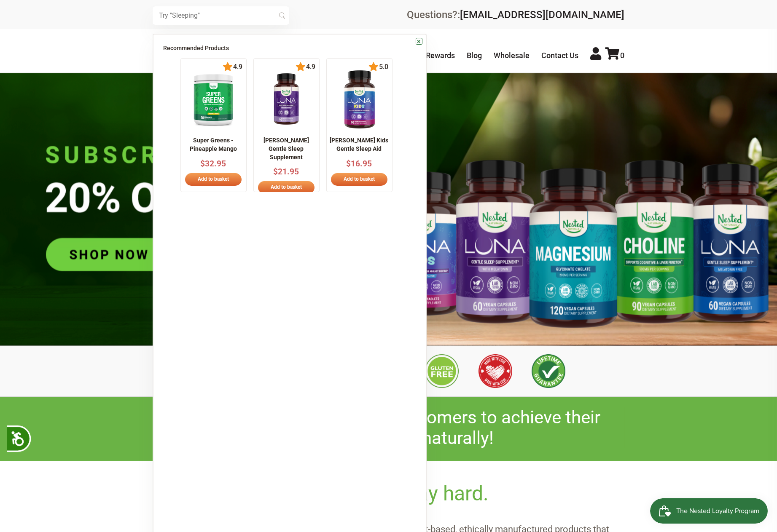 Image resolution: width=777 pixels, height=532 pixels. I want to click on button: Next, so click(405, 125).